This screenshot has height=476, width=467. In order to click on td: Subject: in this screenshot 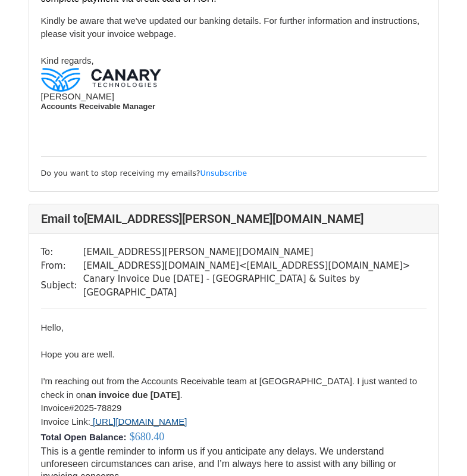, I will do `click(62, 285)`.